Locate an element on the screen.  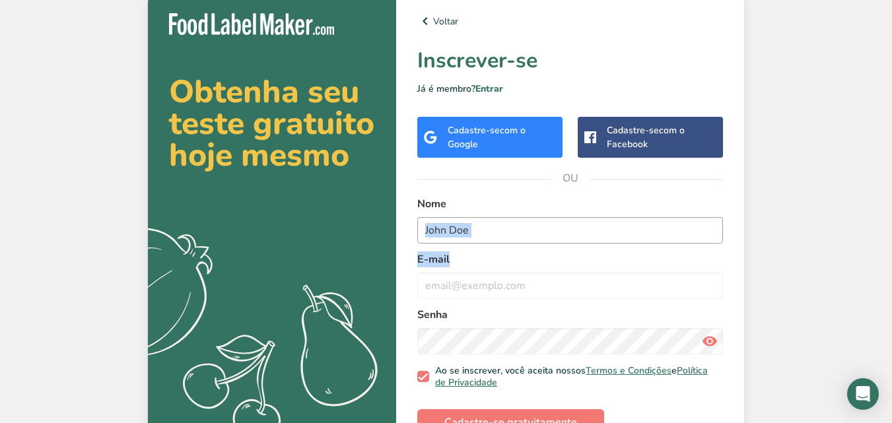
font: Nome is located at coordinates (432, 204).